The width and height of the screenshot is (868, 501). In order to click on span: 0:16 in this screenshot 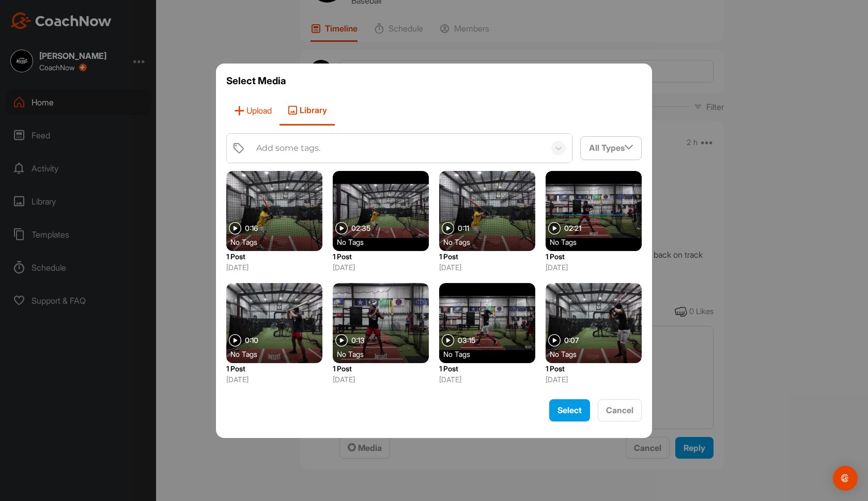, I will do `click(251, 228)`.